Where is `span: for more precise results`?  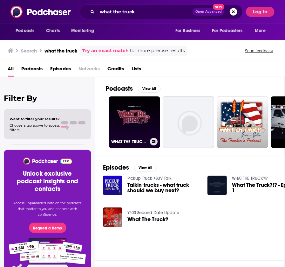 span: for more precise results is located at coordinates (157, 51).